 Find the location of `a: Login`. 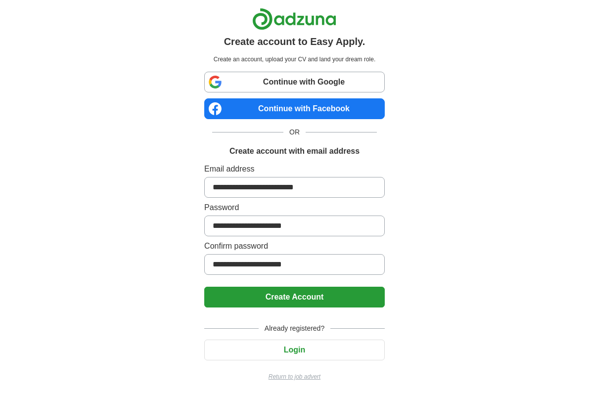

a: Login is located at coordinates (294, 350).